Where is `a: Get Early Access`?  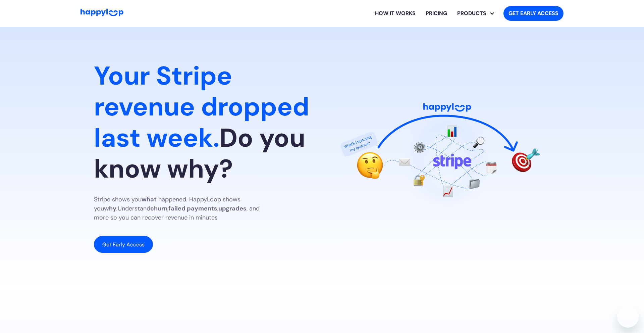
a: Get Early Access is located at coordinates (123, 245).